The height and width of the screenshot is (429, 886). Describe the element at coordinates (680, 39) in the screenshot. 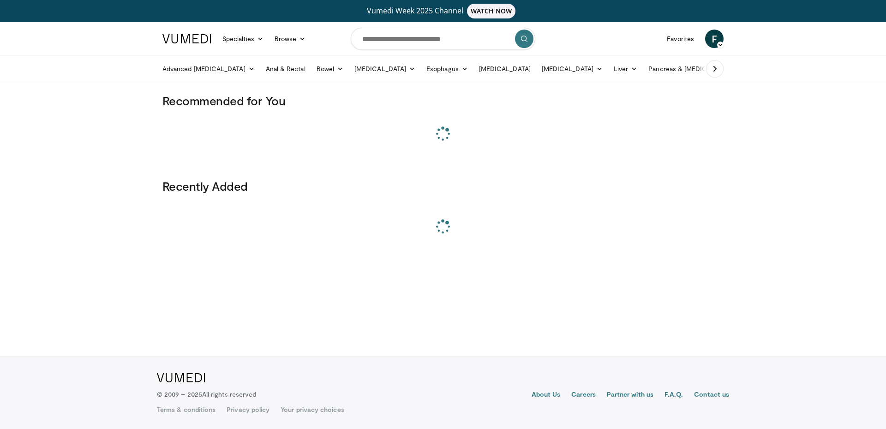

I see `a: Favorites` at that location.